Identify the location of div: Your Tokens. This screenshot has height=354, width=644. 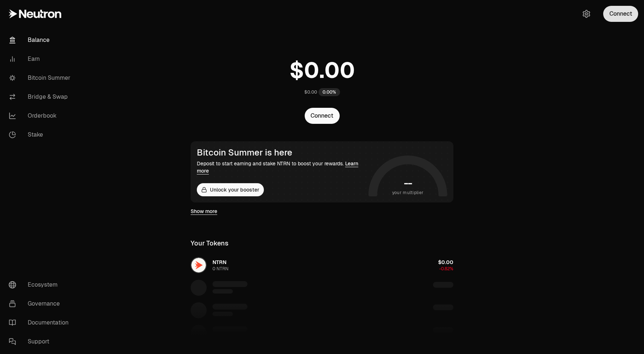
(209, 243).